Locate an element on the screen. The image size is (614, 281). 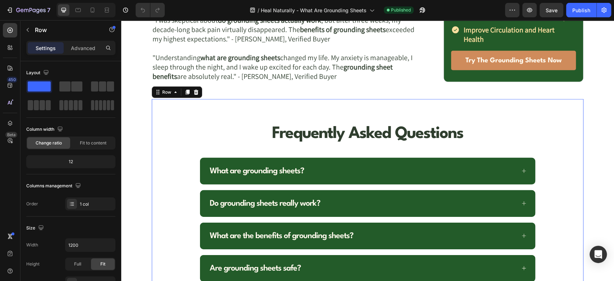
a: Try The Grounding Sheets Now is located at coordinates (392, 40).